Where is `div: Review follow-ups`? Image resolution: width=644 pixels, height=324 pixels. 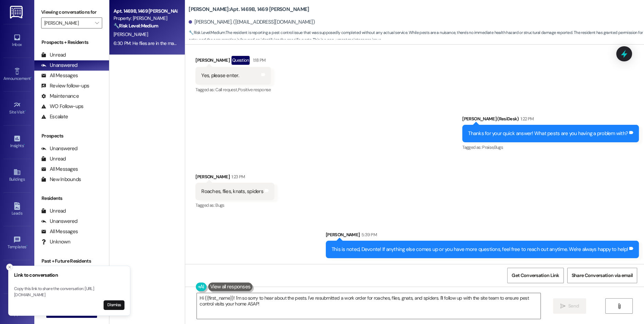
div: Review follow-ups is located at coordinates (65, 86).